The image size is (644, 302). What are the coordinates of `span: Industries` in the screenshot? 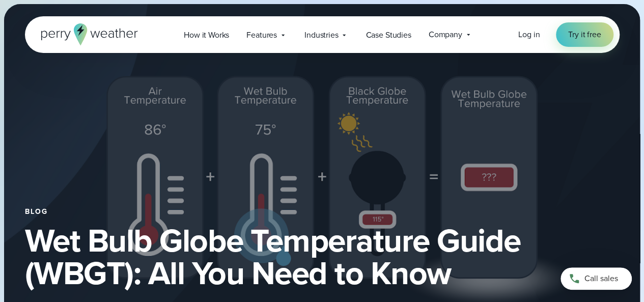 It's located at (321, 35).